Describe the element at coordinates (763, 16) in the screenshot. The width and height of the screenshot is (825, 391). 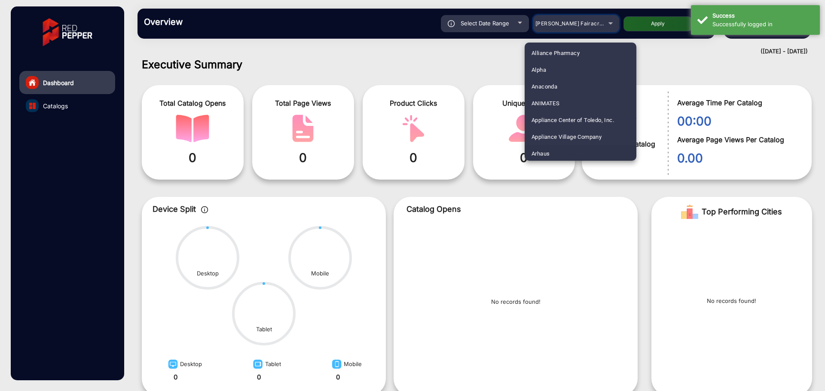
I see `div: Success` at that location.